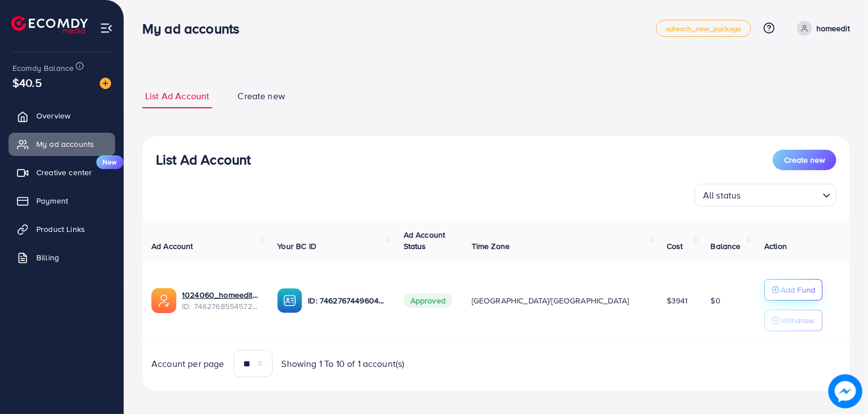  I want to click on a: Payment, so click(62, 201).